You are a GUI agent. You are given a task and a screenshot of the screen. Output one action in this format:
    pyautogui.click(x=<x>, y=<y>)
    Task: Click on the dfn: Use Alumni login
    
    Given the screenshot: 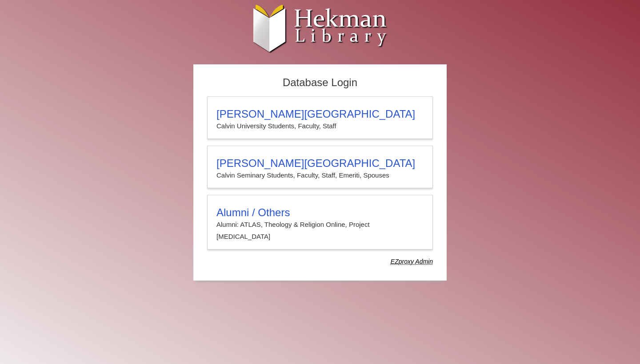 What is the action you would take?
    pyautogui.click(x=412, y=261)
    